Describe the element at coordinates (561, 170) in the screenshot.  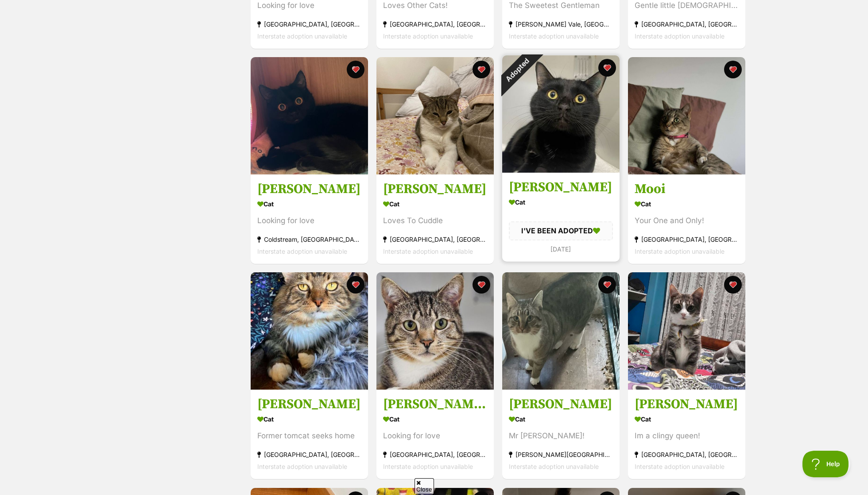
I see `a: Adopted` at that location.